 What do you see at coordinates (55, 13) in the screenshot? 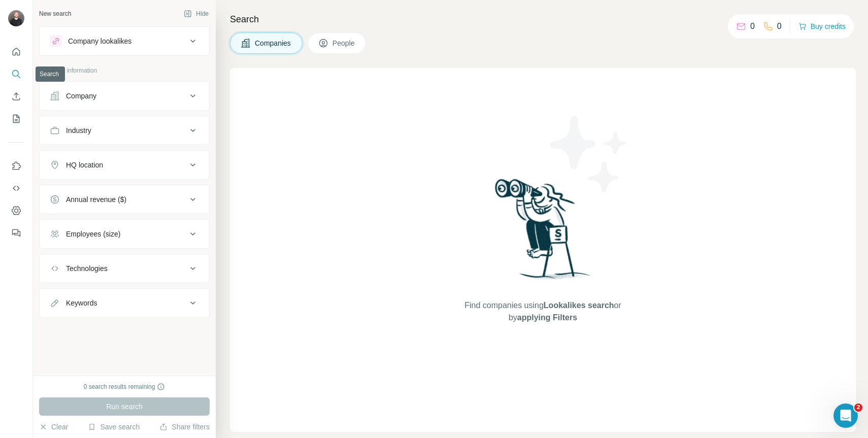
I see `div: New search` at bounding box center [55, 13].